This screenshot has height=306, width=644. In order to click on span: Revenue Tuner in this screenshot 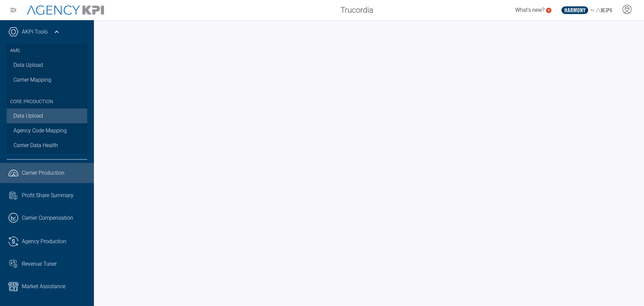, I will do `click(39, 264)`.